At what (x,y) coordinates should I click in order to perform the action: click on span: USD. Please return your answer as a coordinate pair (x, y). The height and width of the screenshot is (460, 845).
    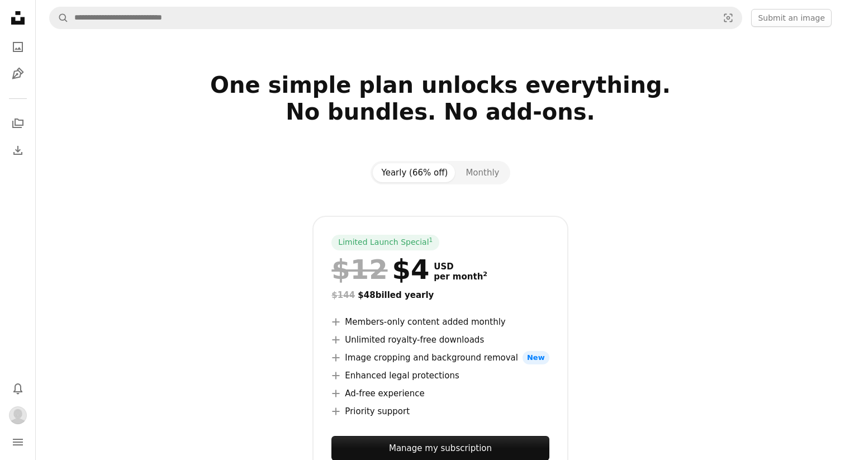
    Looking at the image, I should click on (461, 267).